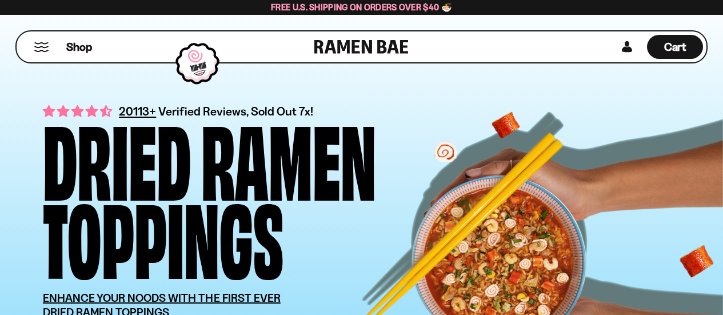 This screenshot has height=315, width=723. What do you see at coordinates (289, 156) in the screenshot?
I see `div: Ramen` at bounding box center [289, 156].